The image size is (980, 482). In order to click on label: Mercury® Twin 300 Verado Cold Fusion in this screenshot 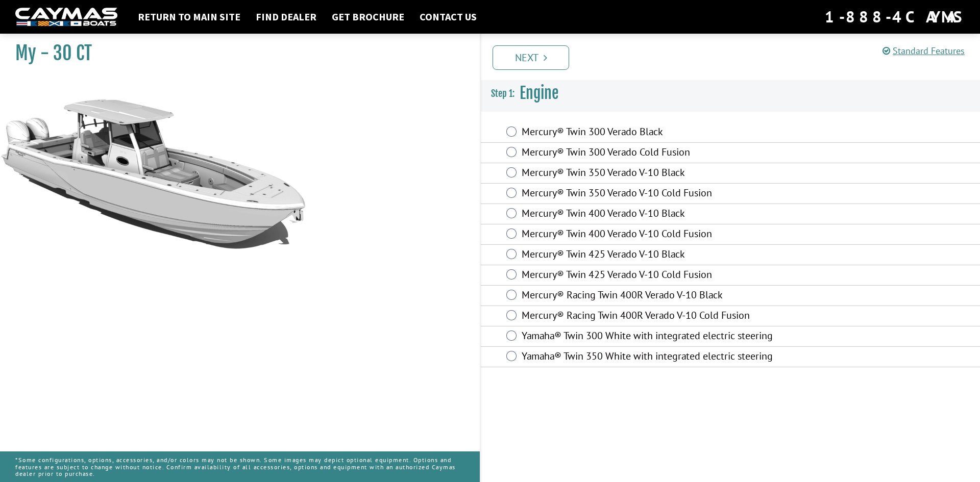, I will do `click(659, 153)`.